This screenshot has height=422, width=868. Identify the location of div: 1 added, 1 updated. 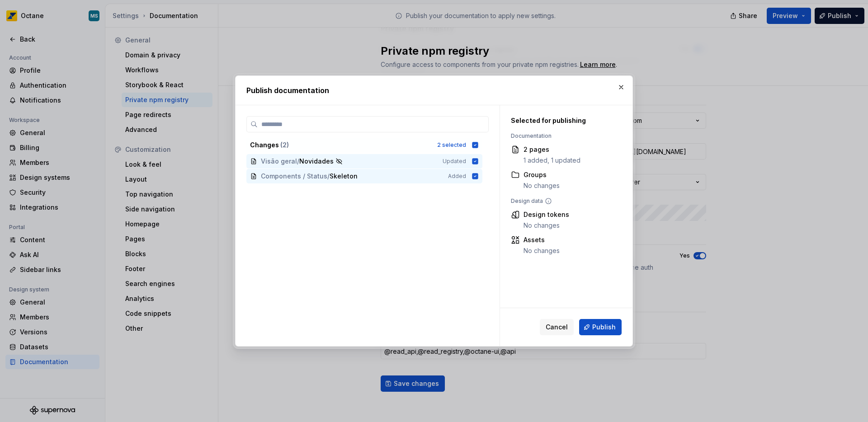
(552, 161).